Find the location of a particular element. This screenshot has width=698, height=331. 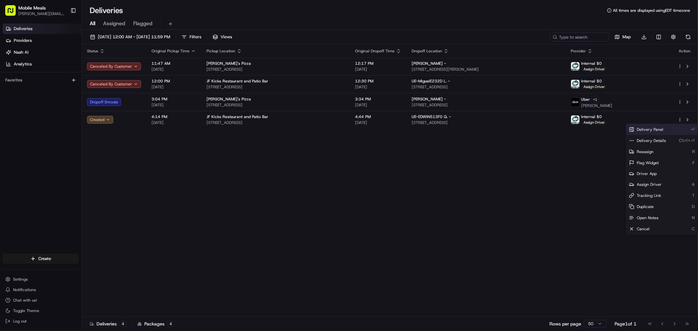

span: Delivery Details is located at coordinates (651, 141).